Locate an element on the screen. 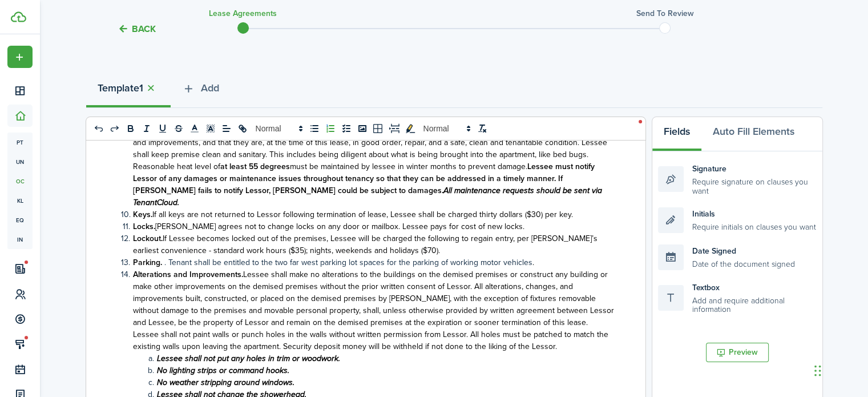 The height and width of the screenshot is (397, 868). button: strike is located at coordinates (179, 129).